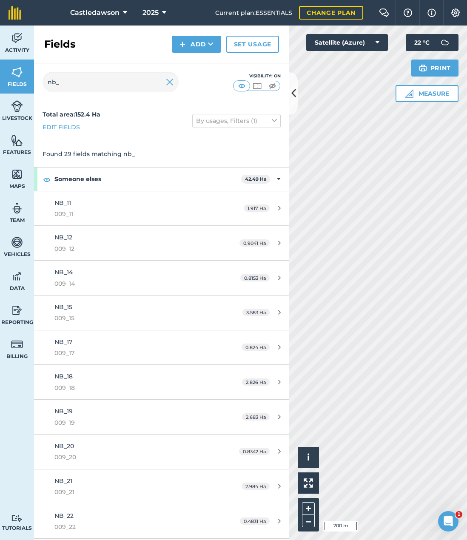  What do you see at coordinates (170, 82) in the screenshot?
I see `img: svg+xml;base64,PHN2ZyB4bWxucz0iaHR0cDovL3d3dy53My5vcmcvMjAwMC9zdmciIHdpZHRoPSIyMiIgaGVpZ2h0PSIzMC...` at bounding box center [170, 82].